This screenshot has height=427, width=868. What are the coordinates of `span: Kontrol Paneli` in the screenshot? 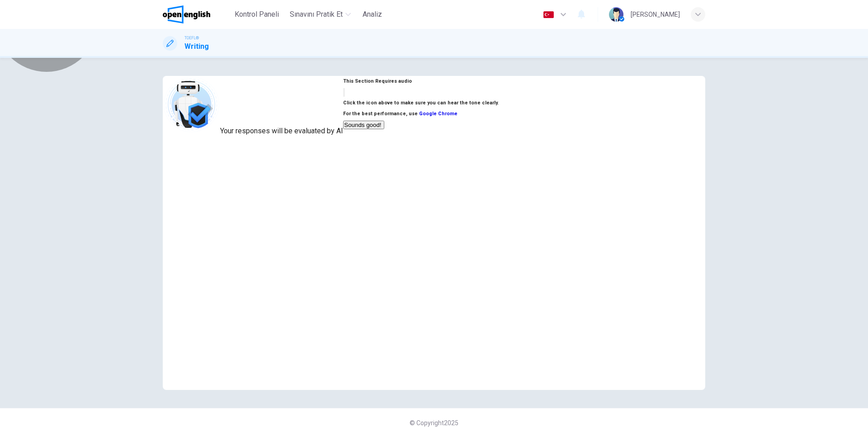 It's located at (257, 14).